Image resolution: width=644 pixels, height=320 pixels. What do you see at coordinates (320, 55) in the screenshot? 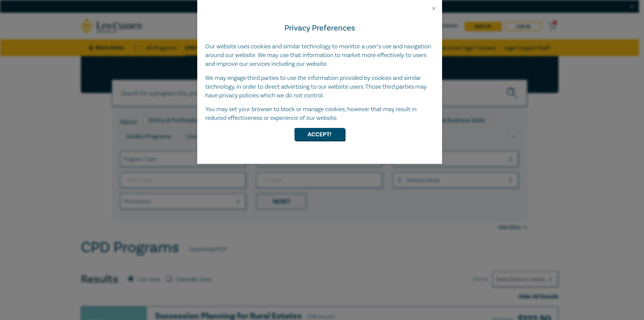
I see `p: Our website uses cookies and similar technology to monitor a user’s use and navigation around our...` at bounding box center [320, 55].